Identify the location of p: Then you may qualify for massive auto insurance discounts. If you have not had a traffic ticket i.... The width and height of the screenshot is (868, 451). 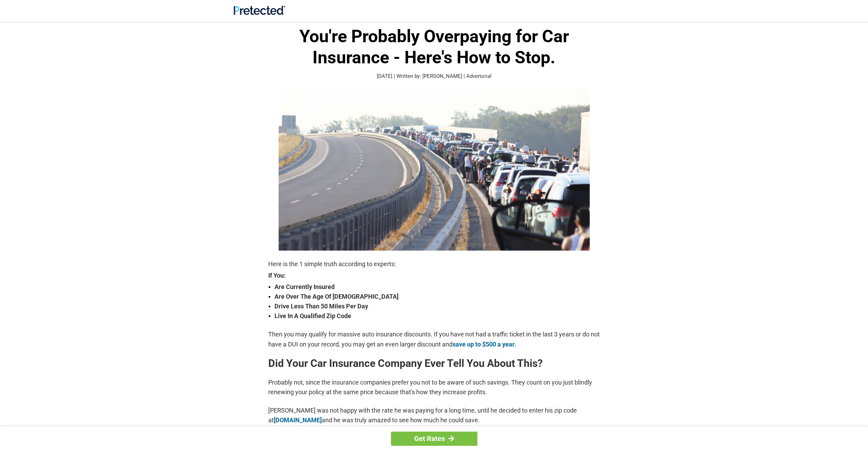
(434, 339).